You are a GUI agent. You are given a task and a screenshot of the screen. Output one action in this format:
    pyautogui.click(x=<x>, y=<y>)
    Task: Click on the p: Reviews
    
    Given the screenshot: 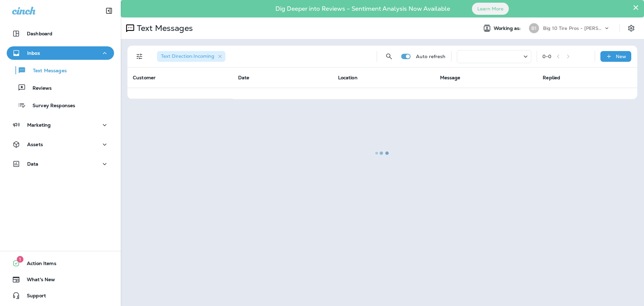 What is the action you would take?
    pyautogui.click(x=38, y=88)
    